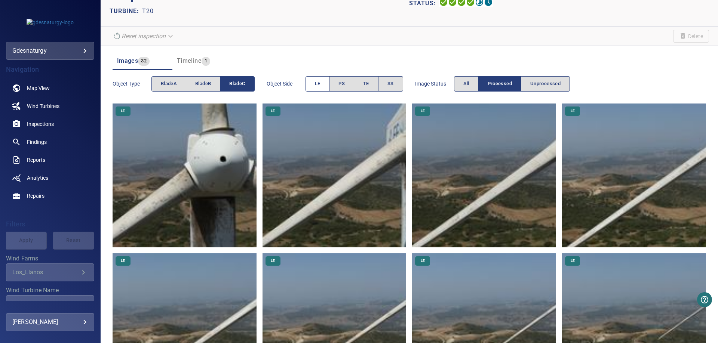 The width and height of the screenshot is (718, 343). I want to click on div: Los_Llanos, so click(46, 272).